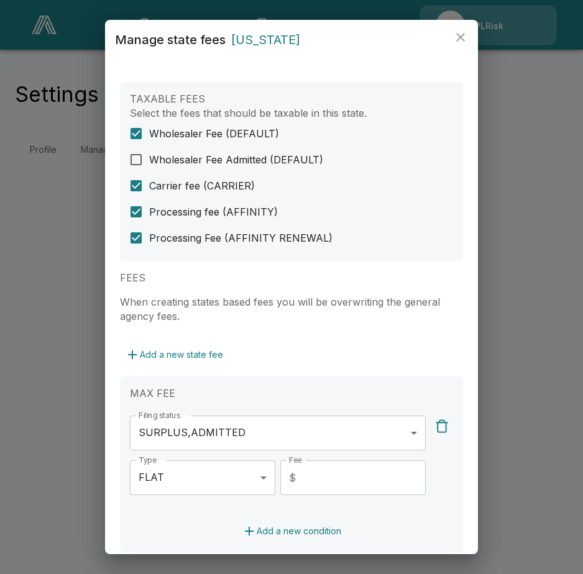  What do you see at coordinates (442, 426) in the screenshot?
I see `img: Delete` at bounding box center [442, 426].